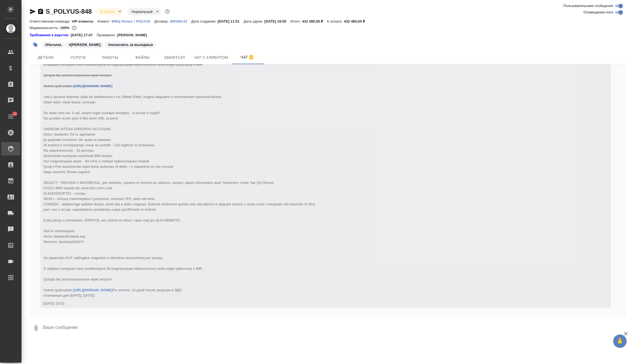 The height and width of the screenshot is (364, 632). What do you see at coordinates (15, 114) in the screenshot?
I see `span: 13` at bounding box center [15, 114].